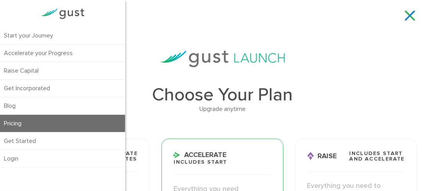  What do you see at coordinates (200, 162) in the screenshot?
I see `span: Includes START` at bounding box center [200, 162].